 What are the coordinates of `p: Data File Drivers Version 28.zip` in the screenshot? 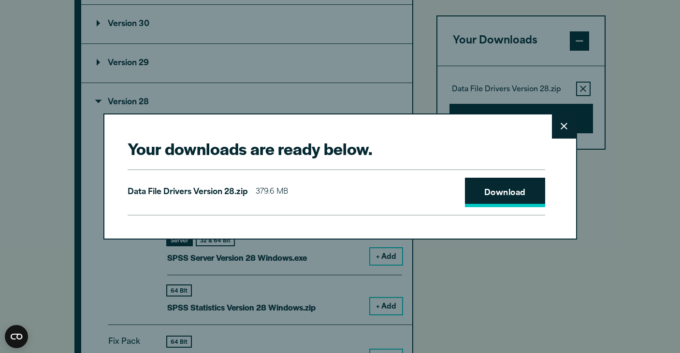 It's located at (188, 192).